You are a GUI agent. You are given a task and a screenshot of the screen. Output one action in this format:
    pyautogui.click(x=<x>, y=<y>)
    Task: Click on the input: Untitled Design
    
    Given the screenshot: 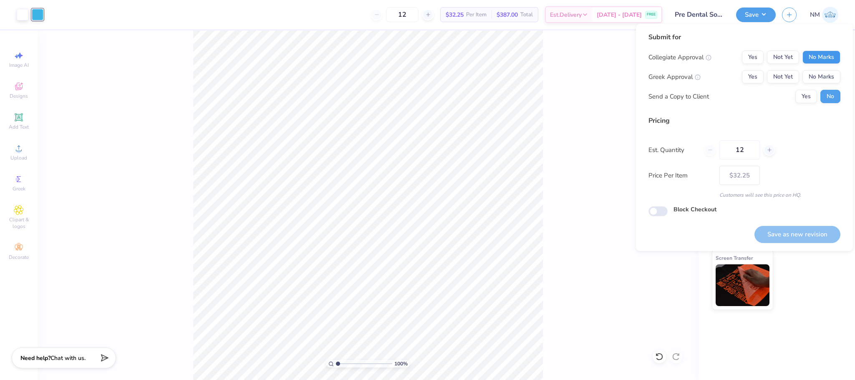 What is the action you would take?
    pyautogui.click(x=699, y=15)
    